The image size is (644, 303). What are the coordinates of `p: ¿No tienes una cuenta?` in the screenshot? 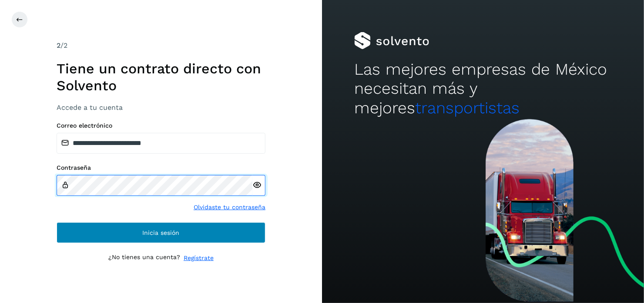 It's located at (144, 258).